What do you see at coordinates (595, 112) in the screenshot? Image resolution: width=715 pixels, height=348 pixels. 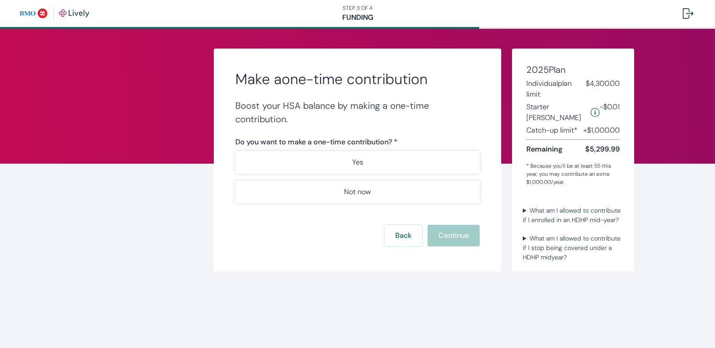 I see `button: Lively will contribute $0.01 to establish your account` at bounding box center [595, 112].